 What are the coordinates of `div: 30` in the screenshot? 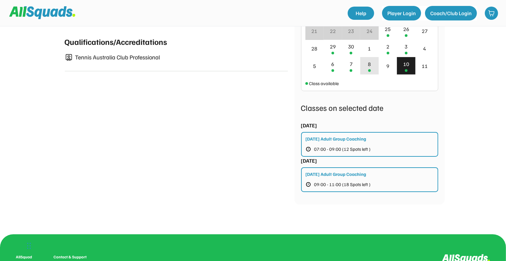 It's located at (351, 47).